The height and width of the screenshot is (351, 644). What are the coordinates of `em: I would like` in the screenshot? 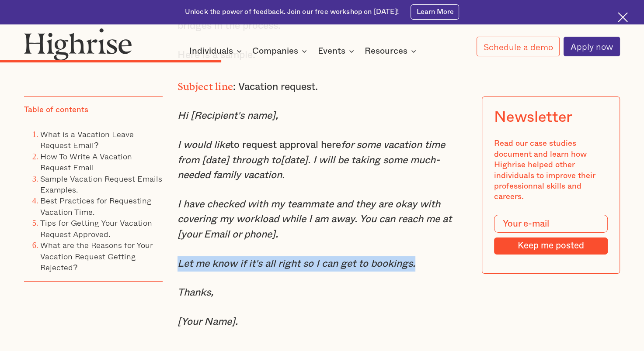 It's located at (203, 144).